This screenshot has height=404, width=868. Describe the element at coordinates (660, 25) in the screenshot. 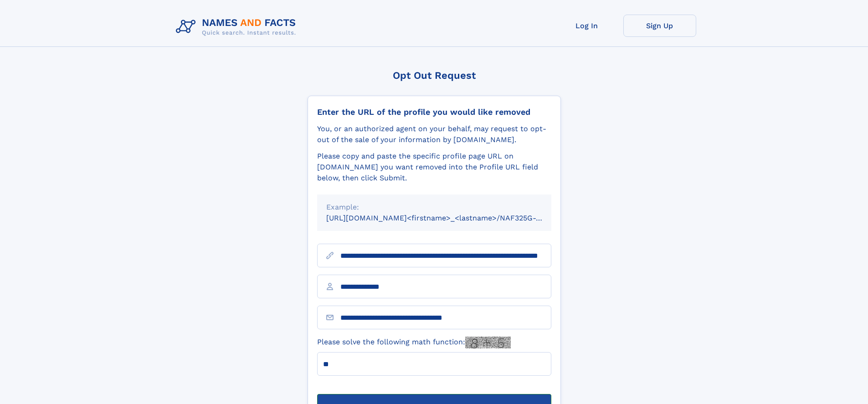

I see `a: Sign Up` at that location.